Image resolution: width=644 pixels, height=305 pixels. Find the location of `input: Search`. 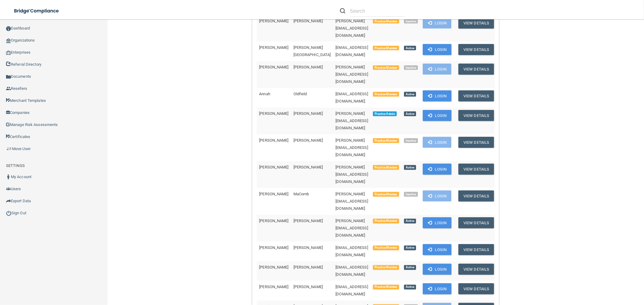

input: Search is located at coordinates (378, 11).